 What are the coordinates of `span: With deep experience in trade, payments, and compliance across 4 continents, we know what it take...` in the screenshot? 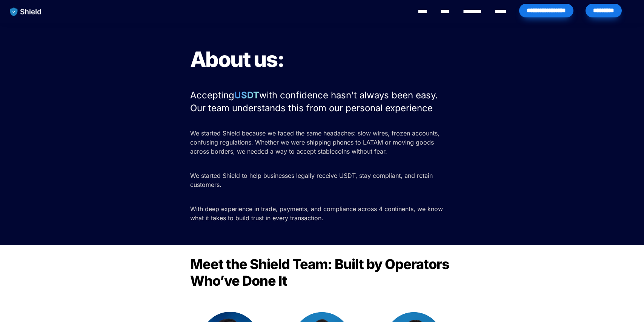 It's located at (317, 213).